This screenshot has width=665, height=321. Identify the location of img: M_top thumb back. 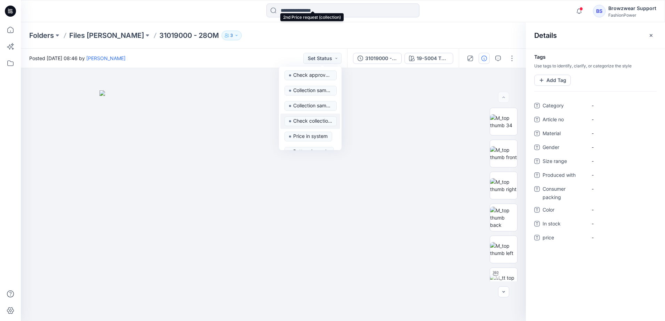
(503, 218).